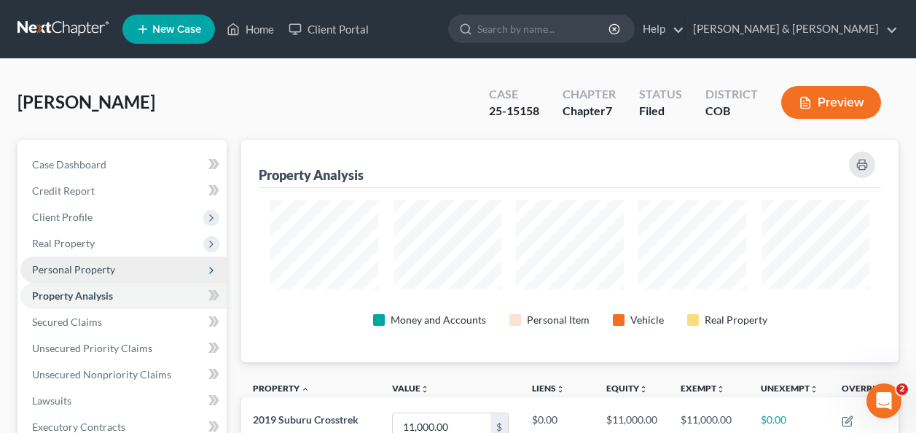 The width and height of the screenshot is (916, 433). What do you see at coordinates (123, 401) in the screenshot?
I see `a: Lawsuits` at bounding box center [123, 401].